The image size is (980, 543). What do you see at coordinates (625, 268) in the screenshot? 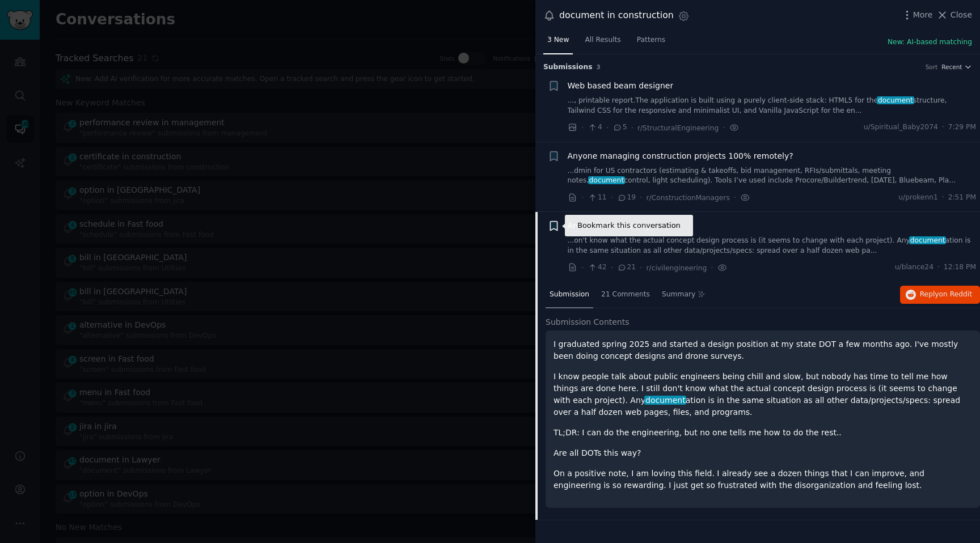
I see `span: 21` at bounding box center [625, 268].